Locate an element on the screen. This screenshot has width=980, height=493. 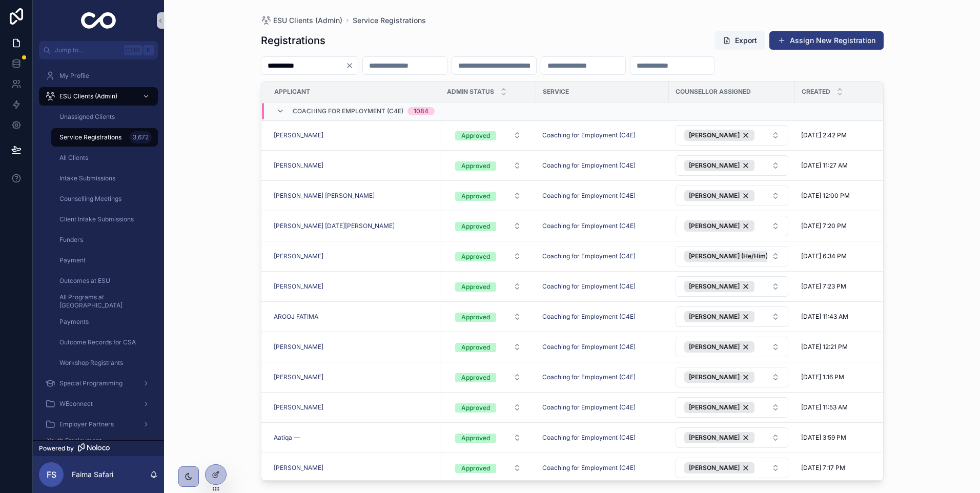
a: Payment is located at coordinates (105, 261).